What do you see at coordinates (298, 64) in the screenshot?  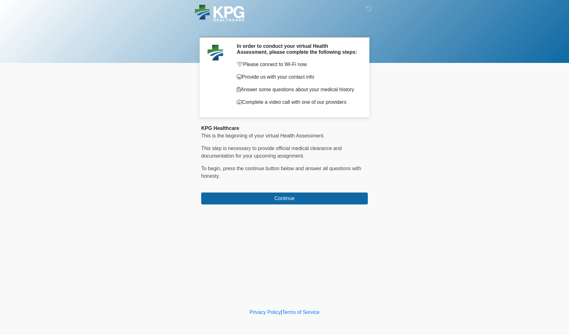 I see `p: Please connect to Wi-Fi now` at bounding box center [298, 64].